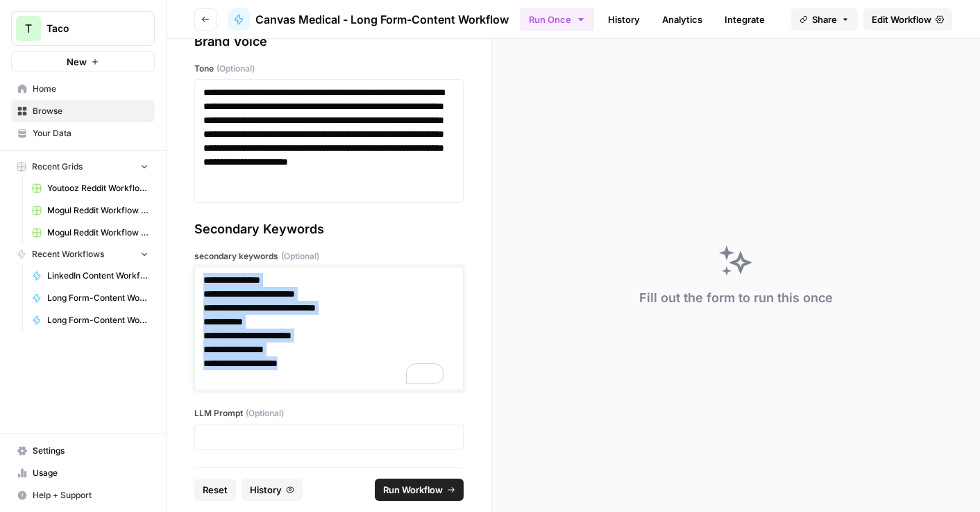  Describe the element at coordinates (90, 451) in the screenshot. I see `span: Settings` at that location.